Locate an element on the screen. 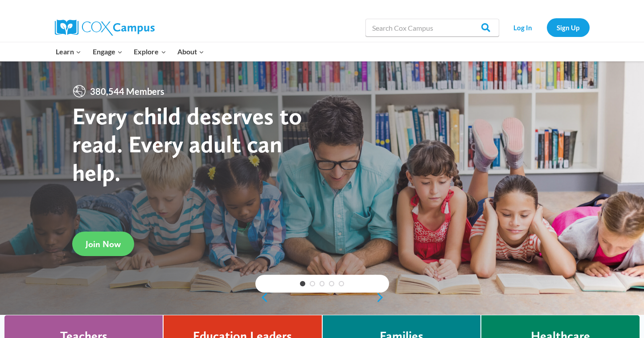 The height and width of the screenshot is (338, 644). span: Learn is located at coordinates (68, 52).